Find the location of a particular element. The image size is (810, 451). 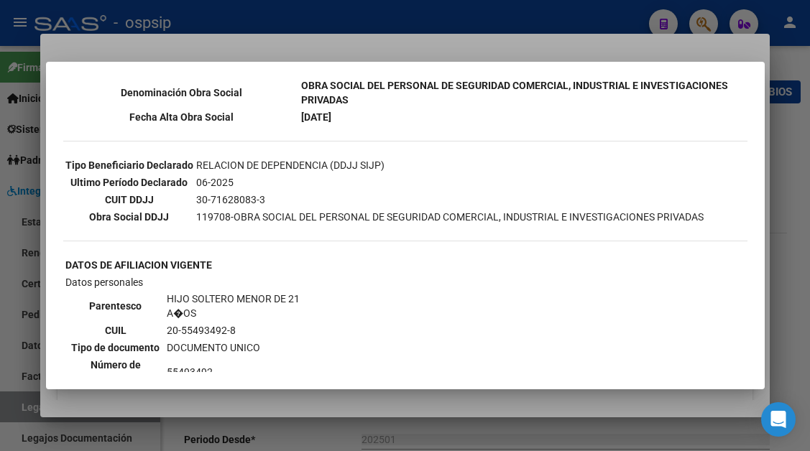

td: 119708-OBRA SOCIAL DEL PERSONAL DE SEGURIDAD COMERCIAL, INDUSTRIAL E INVESTIGACIONES PRIVADAS is located at coordinates (450, 217).